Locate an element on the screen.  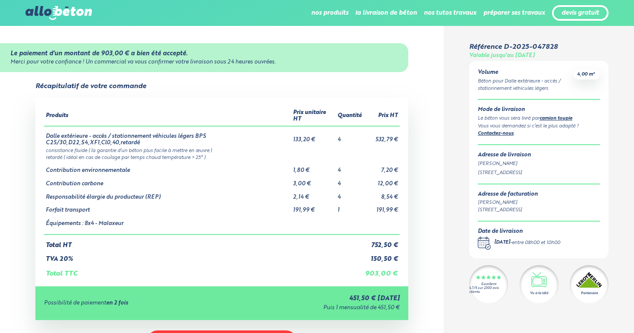
div: Puis 1 mensualité de 451,50 € is located at coordinates (315, 308).